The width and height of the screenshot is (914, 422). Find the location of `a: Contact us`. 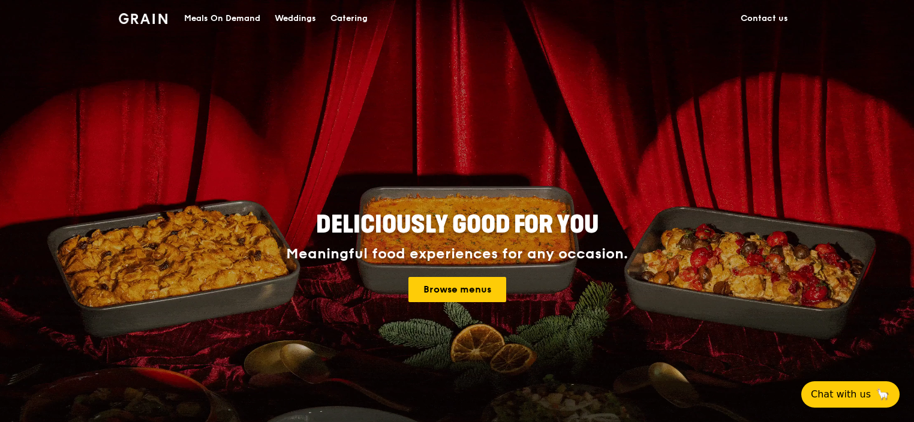

a: Contact us is located at coordinates (764, 19).